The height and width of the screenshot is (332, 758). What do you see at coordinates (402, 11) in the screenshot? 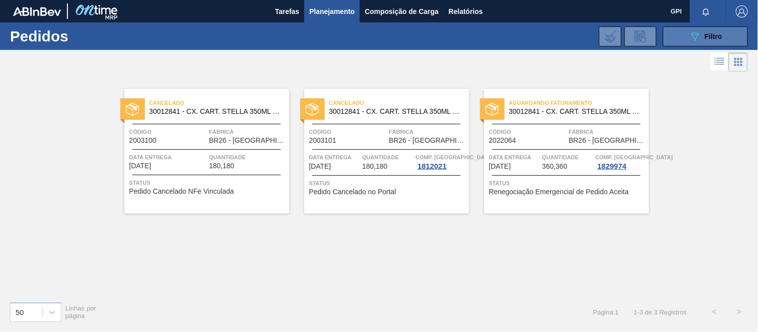
I see `span: Composição de Carga` at bounding box center [402, 11].